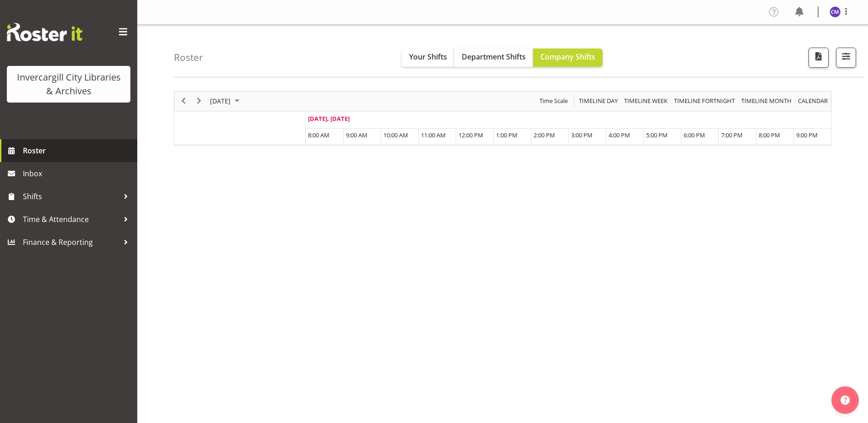 This screenshot has height=423, width=868. I want to click on div: next period, so click(199, 101).